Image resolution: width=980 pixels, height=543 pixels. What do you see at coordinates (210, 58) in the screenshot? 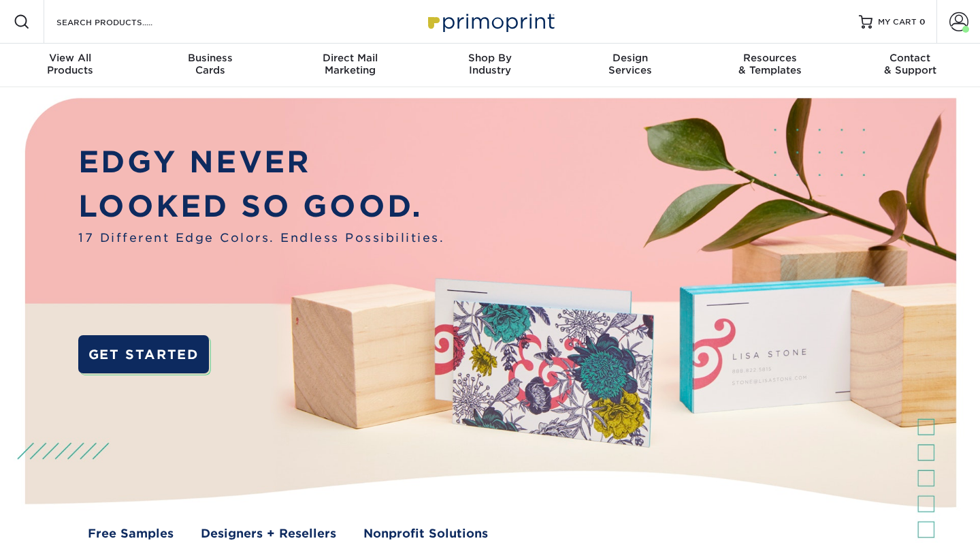
I see `span: Business` at bounding box center [210, 58].